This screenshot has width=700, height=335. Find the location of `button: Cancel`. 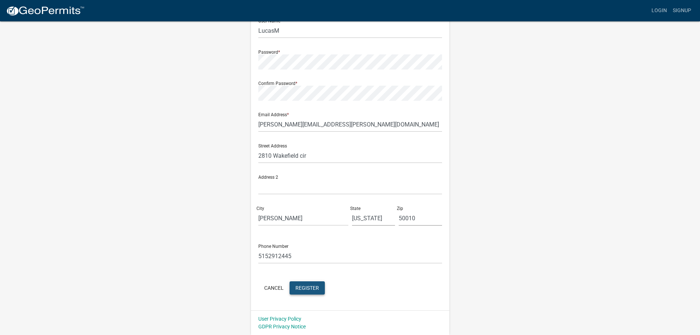

button: Cancel is located at coordinates (274, 288).